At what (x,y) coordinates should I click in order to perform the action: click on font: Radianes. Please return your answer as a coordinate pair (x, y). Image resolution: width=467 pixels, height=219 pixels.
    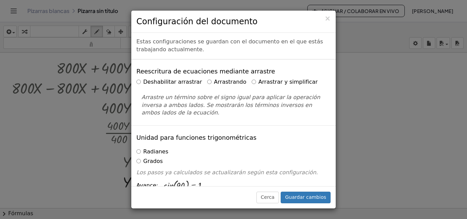
    Looking at the image, I should click on (155, 151).